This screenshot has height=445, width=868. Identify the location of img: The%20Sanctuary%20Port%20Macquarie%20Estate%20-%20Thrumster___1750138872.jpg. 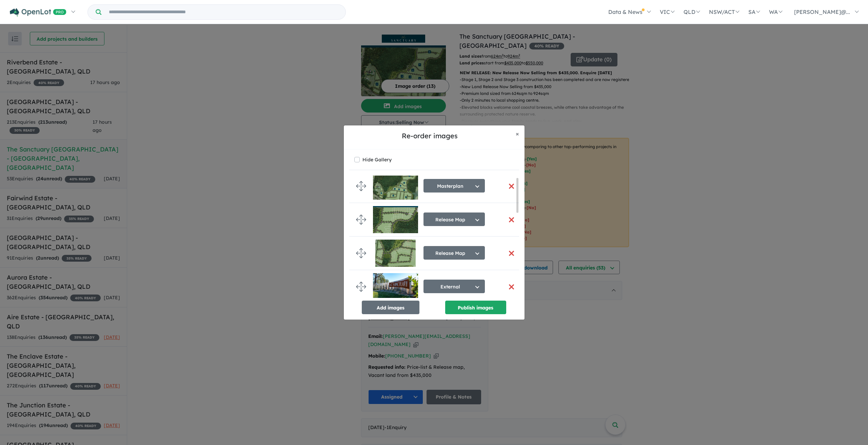
(395, 220).